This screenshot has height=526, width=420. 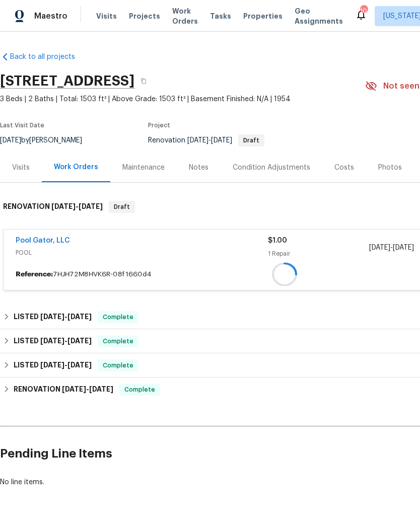 I want to click on div: Work Orders, so click(x=76, y=167).